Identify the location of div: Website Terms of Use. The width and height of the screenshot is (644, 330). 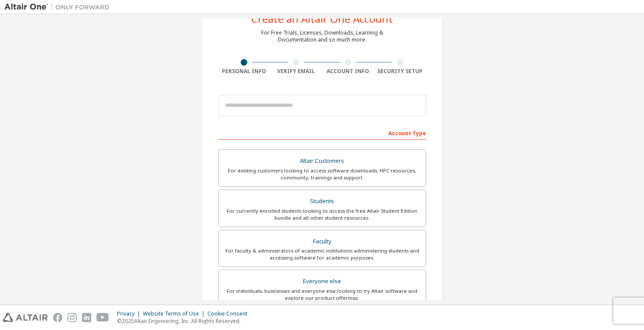
(175, 314).